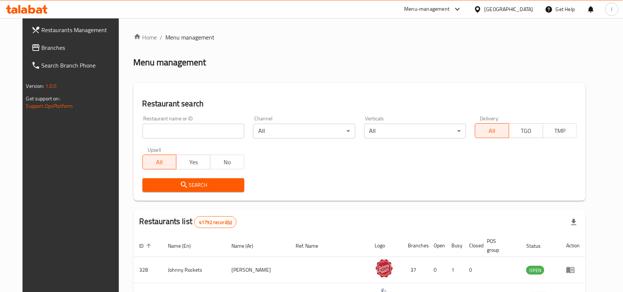 This screenshot has height=292, width=623. Describe the element at coordinates (360, 104) in the screenshot. I see `h2: Restaurant search` at that location.